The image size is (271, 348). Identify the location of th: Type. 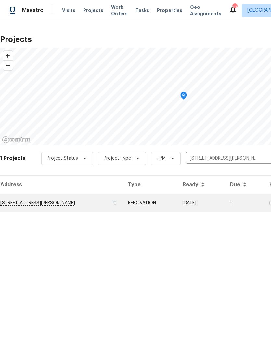
(150, 185).